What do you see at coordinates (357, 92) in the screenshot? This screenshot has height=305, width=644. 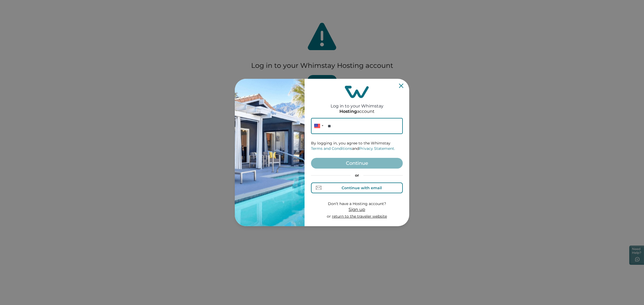 I see `img: login-logo` at bounding box center [357, 92].